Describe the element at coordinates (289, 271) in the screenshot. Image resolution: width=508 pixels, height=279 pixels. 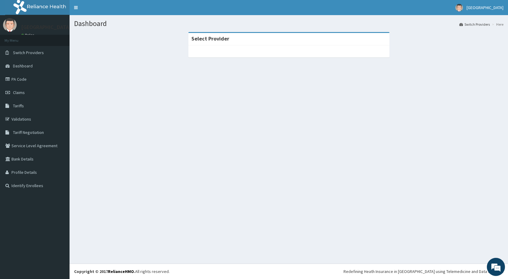
I see `footer: All rights reserved.` at that location.